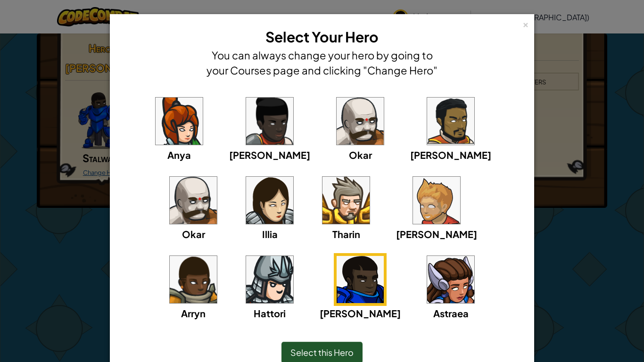 Image resolution: width=644 pixels, height=362 pixels. I want to click on span: Select this Hero, so click(322, 352).